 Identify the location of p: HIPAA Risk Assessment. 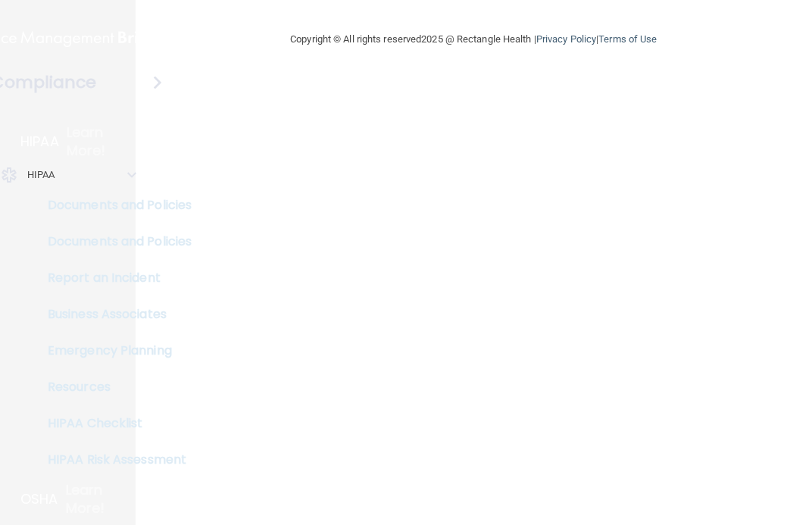
(113, 460).